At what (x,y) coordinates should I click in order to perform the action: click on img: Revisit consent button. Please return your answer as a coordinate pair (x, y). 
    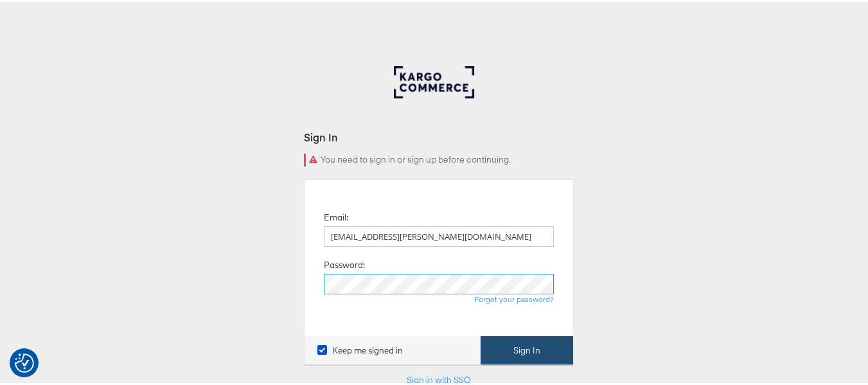
    Looking at the image, I should click on (24, 361).